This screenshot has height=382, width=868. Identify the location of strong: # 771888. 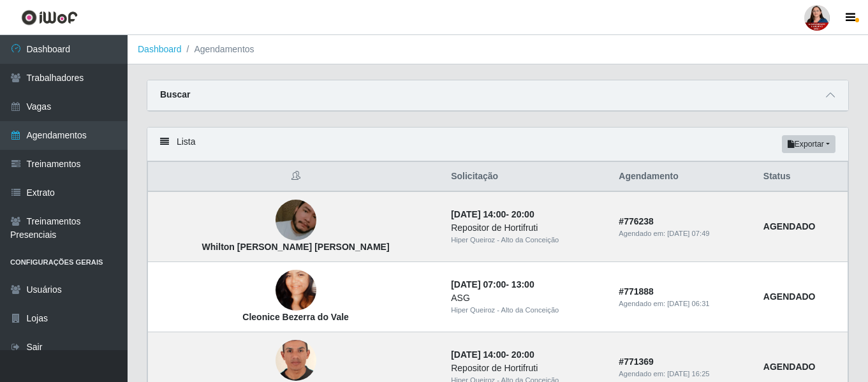
(635, 291).